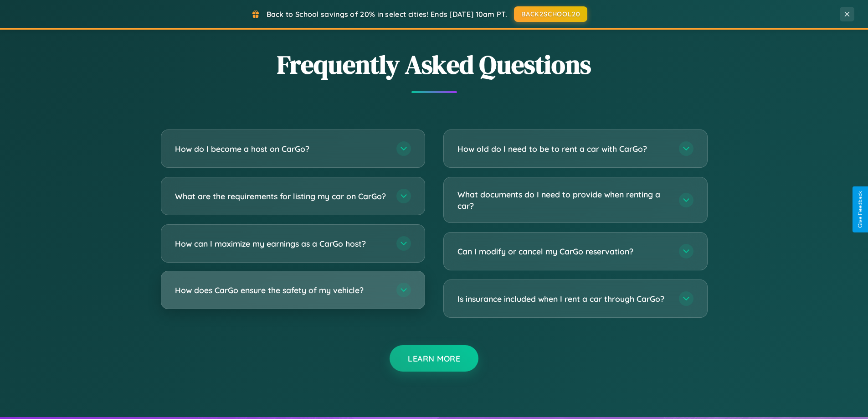  I want to click on h3: How can I maximize my earnings as a CarGo host?, so click(281, 244).